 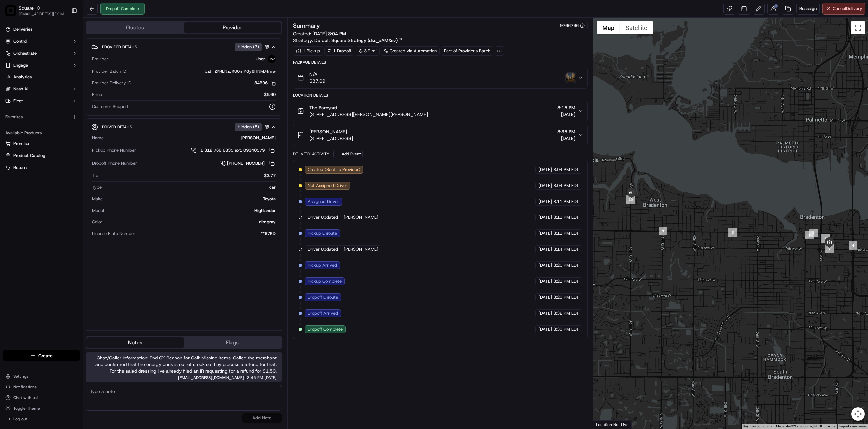 What do you see at coordinates (253, 47) in the screenshot?
I see `button: Hidden (3)` at bounding box center [253, 47].